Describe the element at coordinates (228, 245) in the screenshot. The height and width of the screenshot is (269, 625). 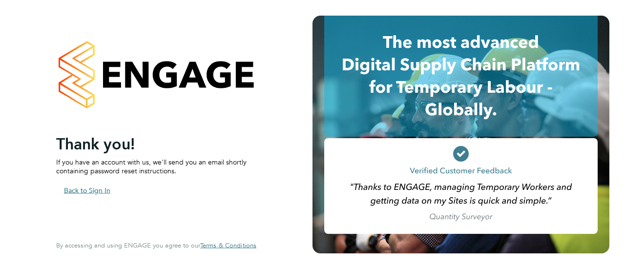
I see `span: Terms & Conditions` at that location.